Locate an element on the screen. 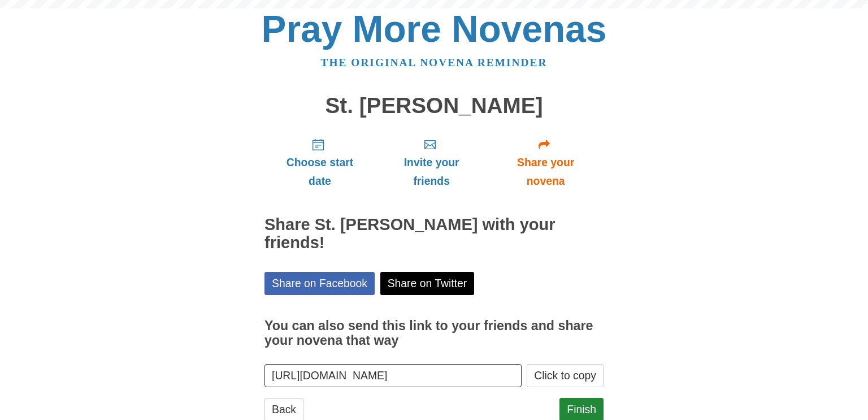  span: Choose start date is located at coordinates (320, 172).